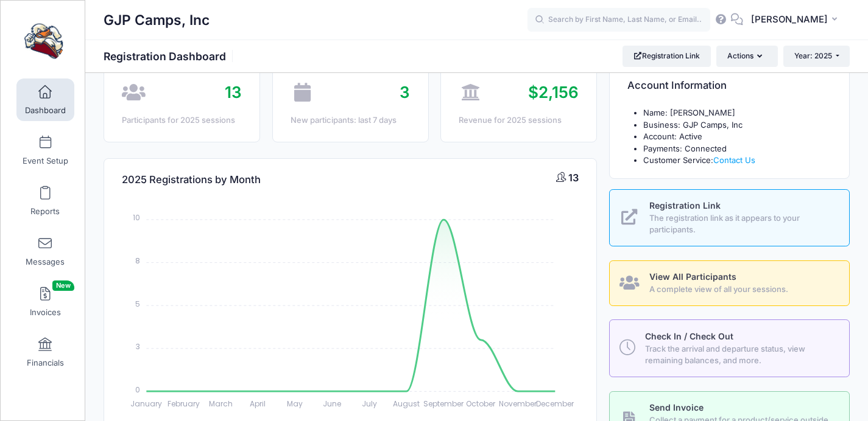 This screenshot has height=421, width=868. I want to click on tspan: May, so click(296, 404).